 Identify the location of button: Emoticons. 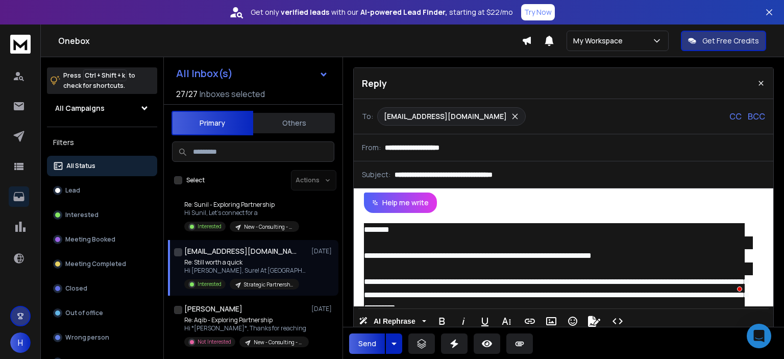
(572, 321).